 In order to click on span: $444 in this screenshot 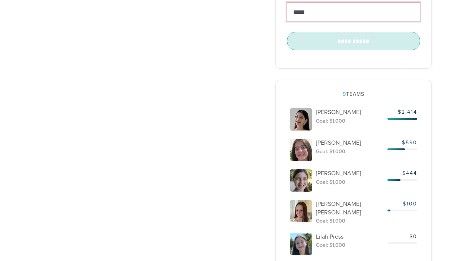, I will do `click(402, 175)`.